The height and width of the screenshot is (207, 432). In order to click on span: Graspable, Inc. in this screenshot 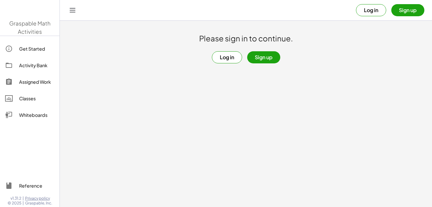, I will do `click(39, 203)`.